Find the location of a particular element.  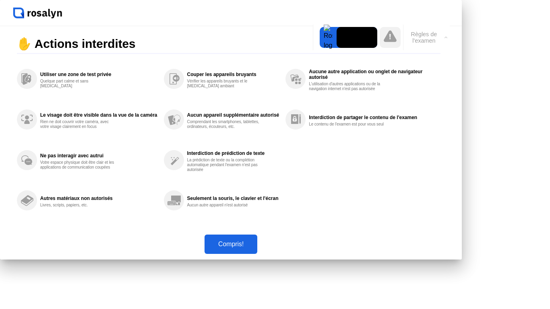

div: Comprendant les smartphones, tablettes, ordinateurs, écouteurs, etc. is located at coordinates (225, 125).